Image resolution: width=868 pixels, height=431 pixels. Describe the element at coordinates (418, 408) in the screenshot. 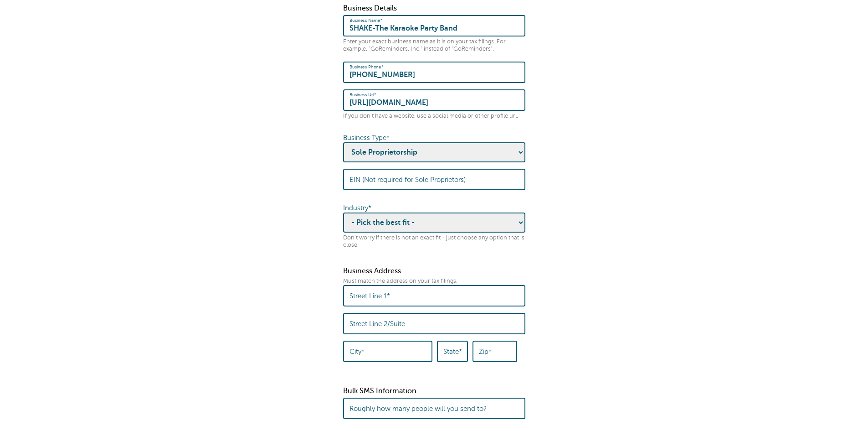

I see `label: Roughly how many people will you send to?` at that location.